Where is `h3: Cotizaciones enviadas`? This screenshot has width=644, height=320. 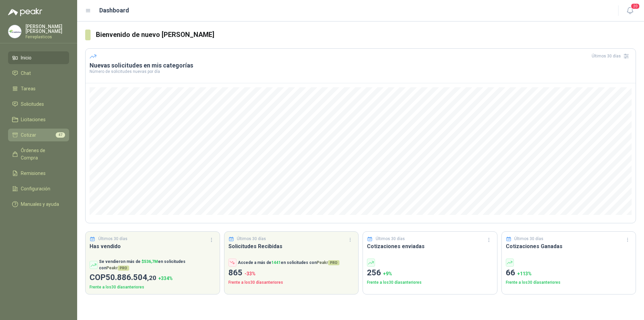
h3: Cotizaciones enviadas is located at coordinates (430, 246).